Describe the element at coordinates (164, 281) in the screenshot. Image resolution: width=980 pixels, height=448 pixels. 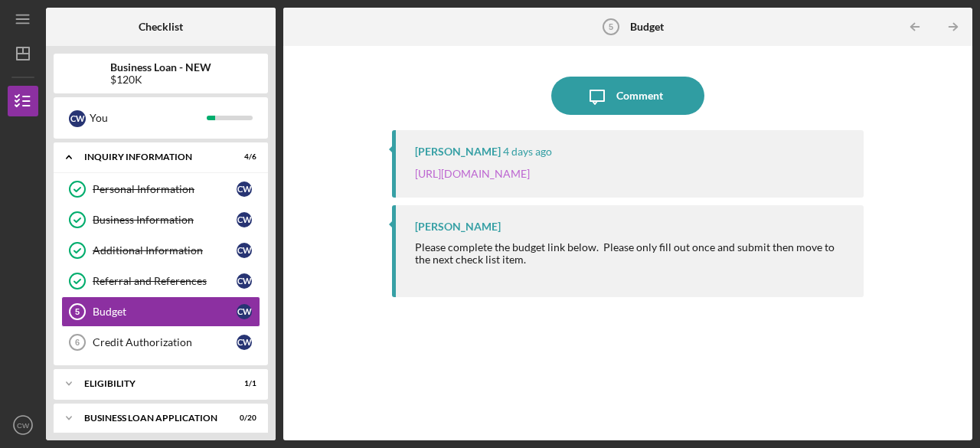
I see `div: Referral and References` at that location.